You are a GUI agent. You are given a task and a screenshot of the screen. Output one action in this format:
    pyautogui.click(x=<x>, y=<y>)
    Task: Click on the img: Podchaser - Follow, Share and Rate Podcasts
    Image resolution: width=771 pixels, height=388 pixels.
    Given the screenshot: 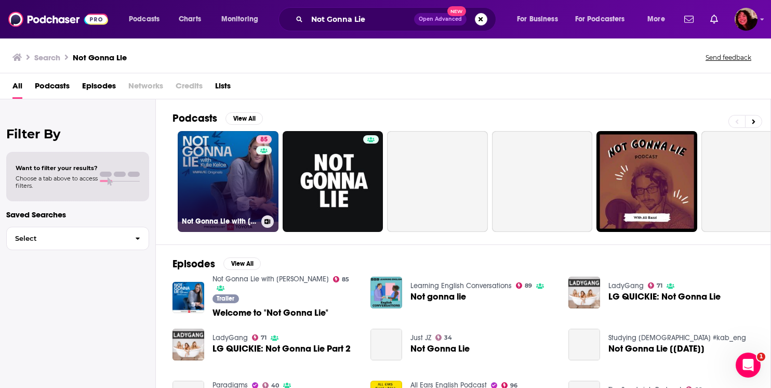 What is the action you would take?
    pyautogui.click(x=58, y=19)
    